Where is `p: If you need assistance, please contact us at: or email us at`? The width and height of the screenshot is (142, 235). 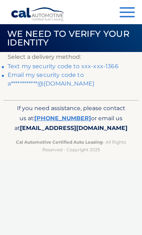
p: If you need assistance, please contact us at: or email us at is located at coordinates (71, 118).